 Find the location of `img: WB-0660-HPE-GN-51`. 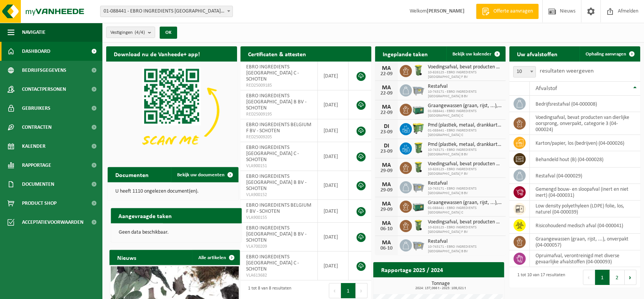

img: WB-0660-HPE-GN-51 is located at coordinates (418, 129).